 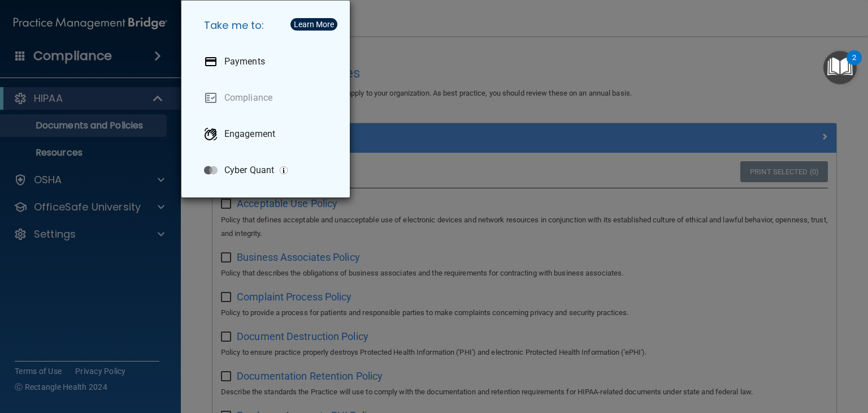 What do you see at coordinates (268, 134) in the screenshot?
I see `a: Engagement` at bounding box center [268, 134].